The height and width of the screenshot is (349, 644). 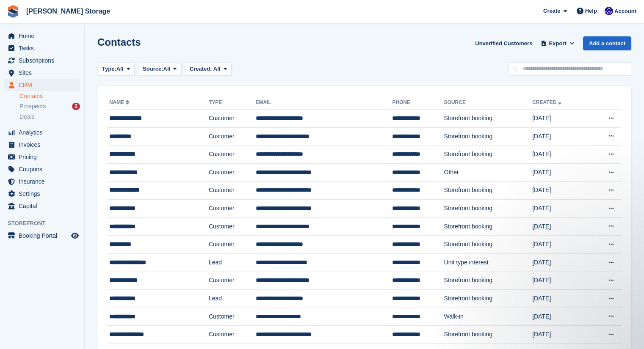 What do you see at coordinates (418, 103) in the screenshot?
I see `th: Phone` at bounding box center [418, 103].